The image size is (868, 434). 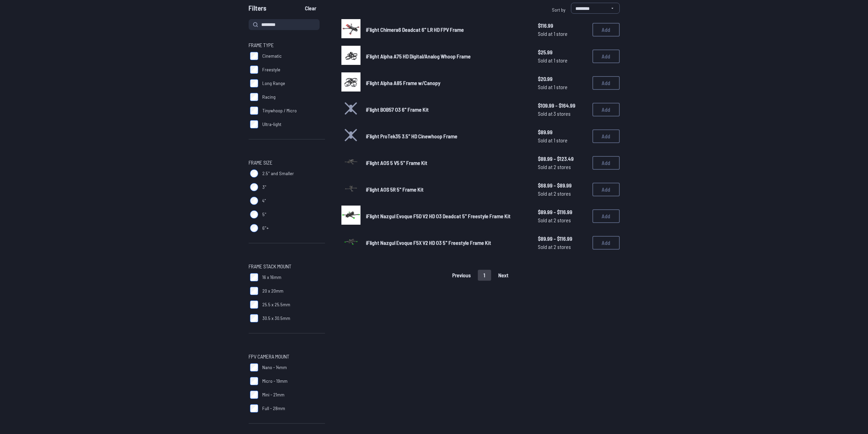 What do you see at coordinates (254, 318) in the screenshot?
I see `input: 30.5 x 30.5mm` at bounding box center [254, 318].